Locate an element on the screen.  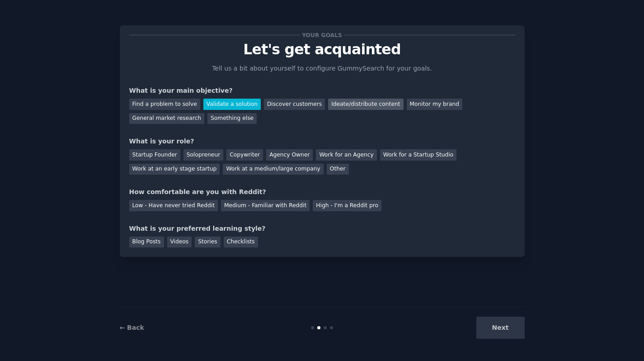
div: What is your role? is located at coordinates (322, 141).